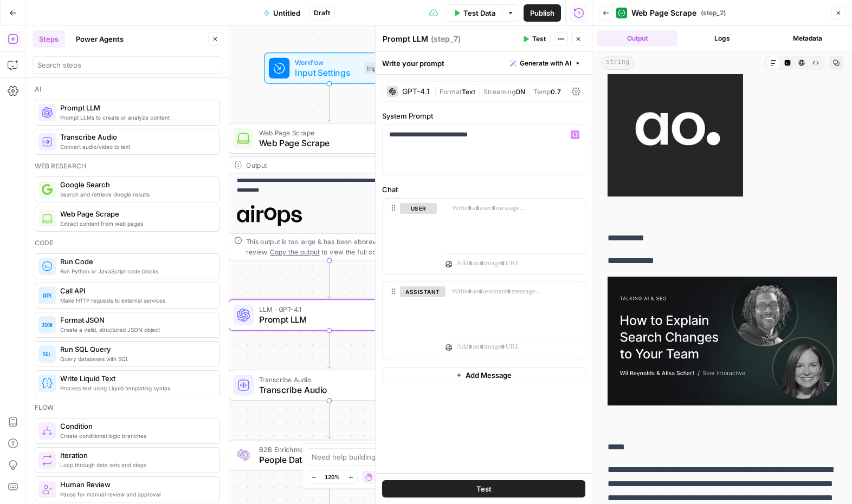  Describe the element at coordinates (409, 320) in the screenshot. I see `div: assistant` at that location.